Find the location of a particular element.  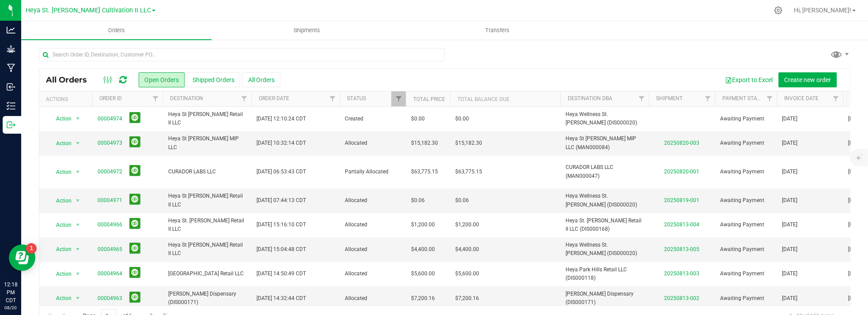

a: 00004973 is located at coordinates (110, 143).